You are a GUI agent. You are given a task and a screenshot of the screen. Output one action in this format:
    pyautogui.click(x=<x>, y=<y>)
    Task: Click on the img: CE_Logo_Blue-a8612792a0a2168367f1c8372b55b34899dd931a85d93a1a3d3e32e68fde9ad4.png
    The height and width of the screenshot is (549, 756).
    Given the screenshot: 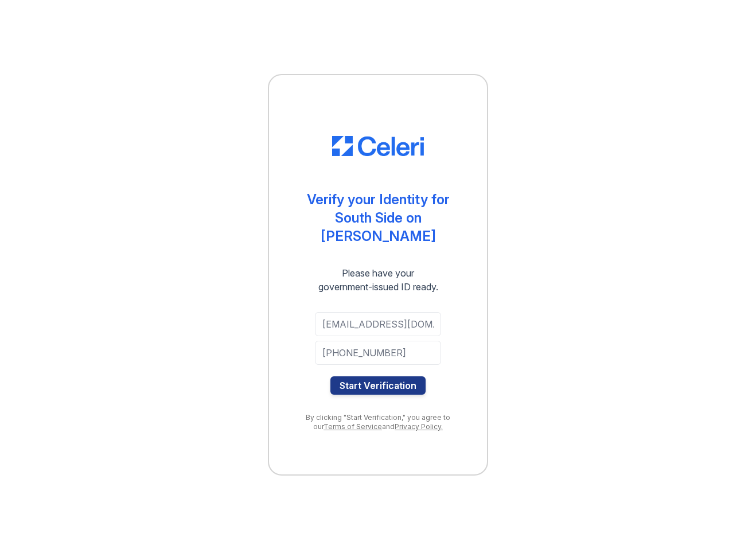 What is the action you would take?
    pyautogui.click(x=378, y=146)
    